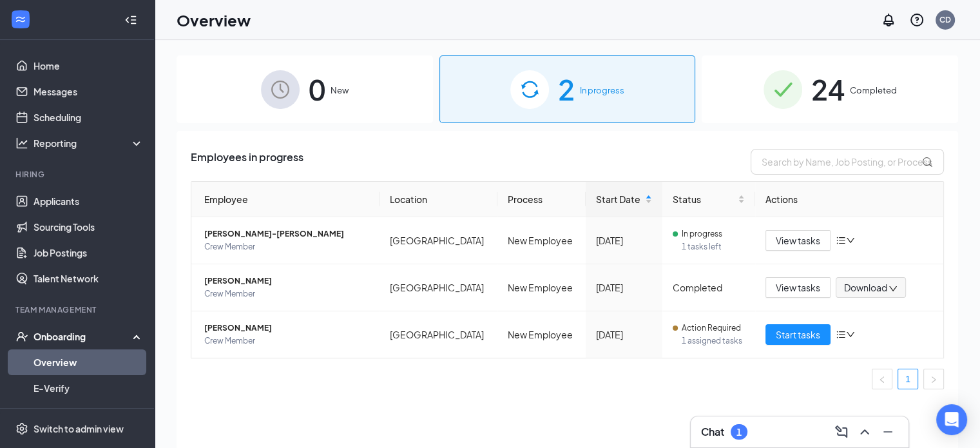 This screenshot has height=448, width=980. Describe the element at coordinates (246, 162) in the screenshot. I see `span: Employees in progress` at that location.